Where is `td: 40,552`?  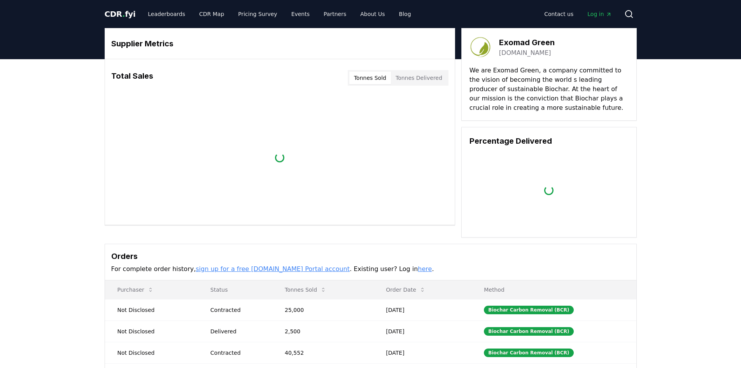 td: 40,552 is located at coordinates (323, 352).